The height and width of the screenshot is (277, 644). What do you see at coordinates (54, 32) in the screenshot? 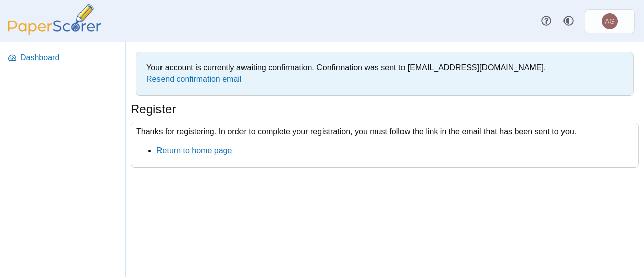
I see `a: PaperScorer` at bounding box center [54, 32].